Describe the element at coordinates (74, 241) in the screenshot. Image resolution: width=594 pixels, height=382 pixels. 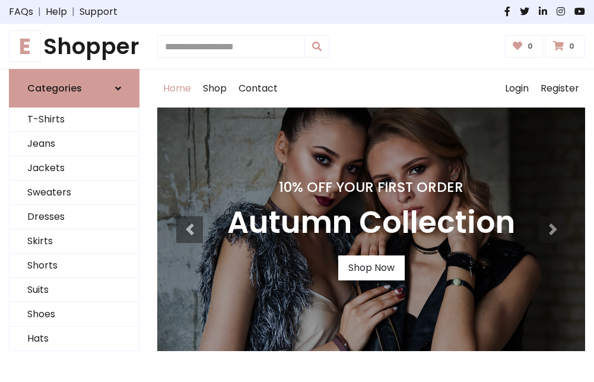
I see `a: Skirts` at that location.